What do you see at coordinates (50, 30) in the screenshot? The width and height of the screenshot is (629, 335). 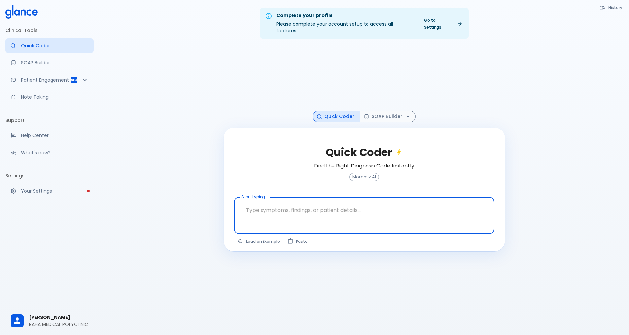 I see `li: Clinical Tools` at bounding box center [50, 30].